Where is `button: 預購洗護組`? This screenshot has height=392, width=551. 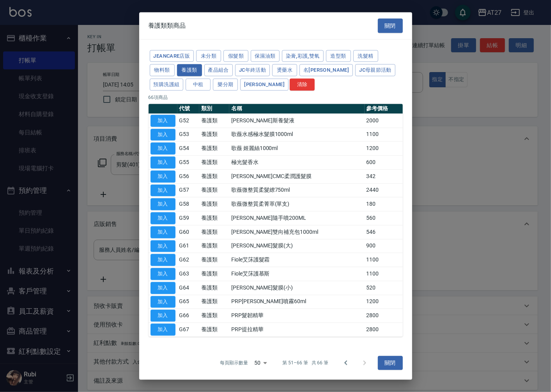
button: 預購洗護組 is located at coordinates (167, 85).